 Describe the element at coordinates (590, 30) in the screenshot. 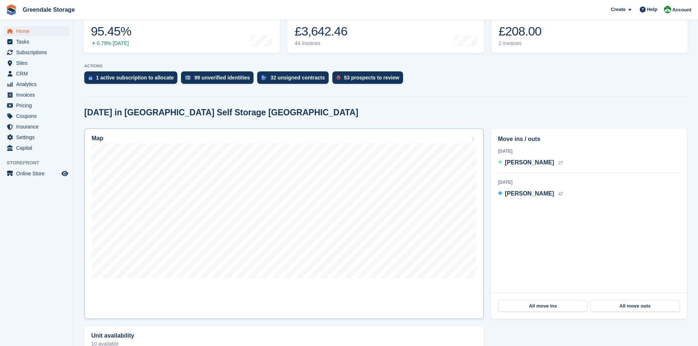

I see `a: Awaiting payment £208.00 2 invoices` at that location.